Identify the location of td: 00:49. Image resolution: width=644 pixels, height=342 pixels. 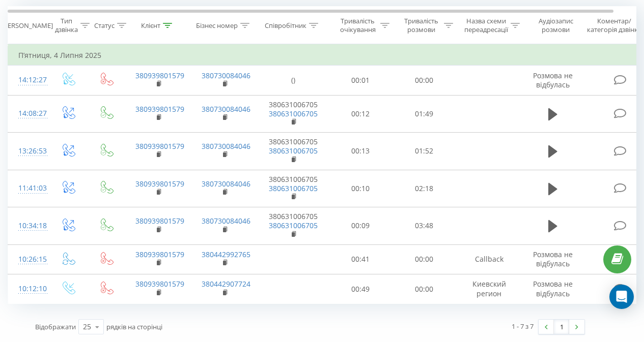
(360, 289).